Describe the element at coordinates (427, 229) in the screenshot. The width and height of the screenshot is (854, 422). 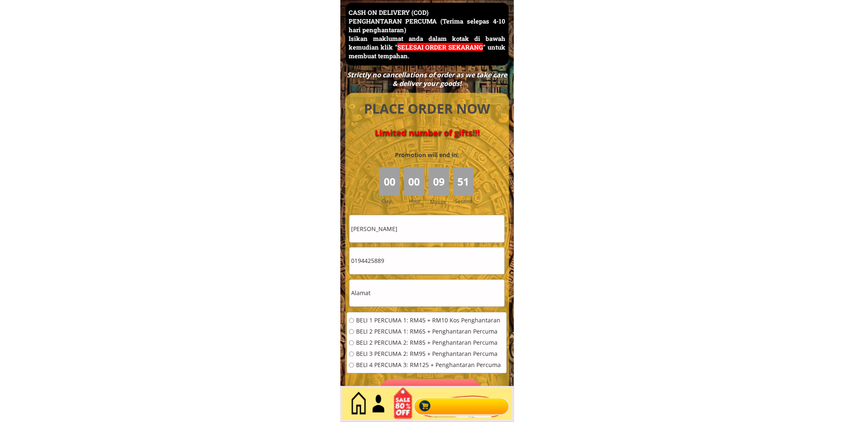
I see `input: Nama` at that location.